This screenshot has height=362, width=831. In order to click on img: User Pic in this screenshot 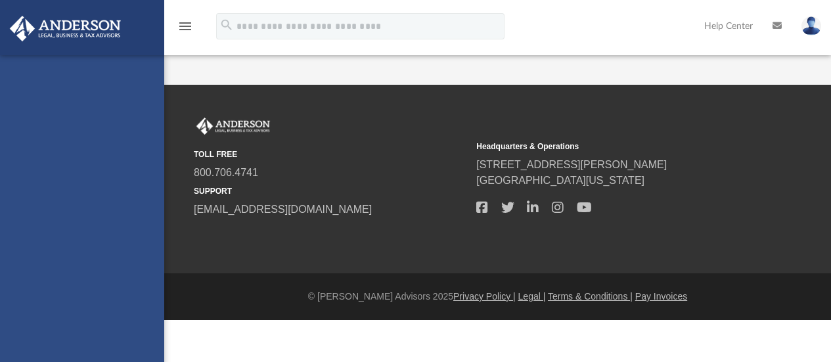, I will do `click(811, 26)`.